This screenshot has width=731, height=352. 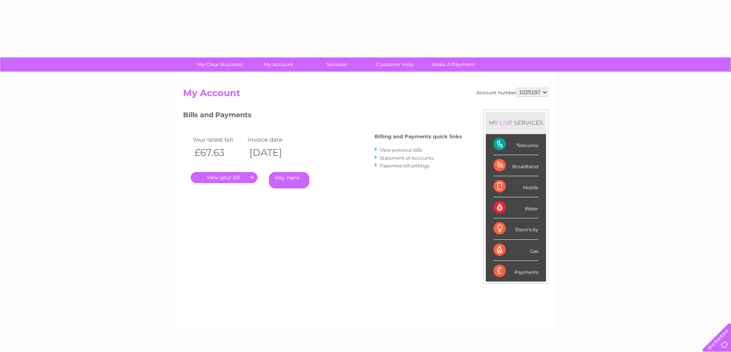 What do you see at coordinates (453, 64) in the screenshot?
I see `a: Make A Payment` at bounding box center [453, 64].